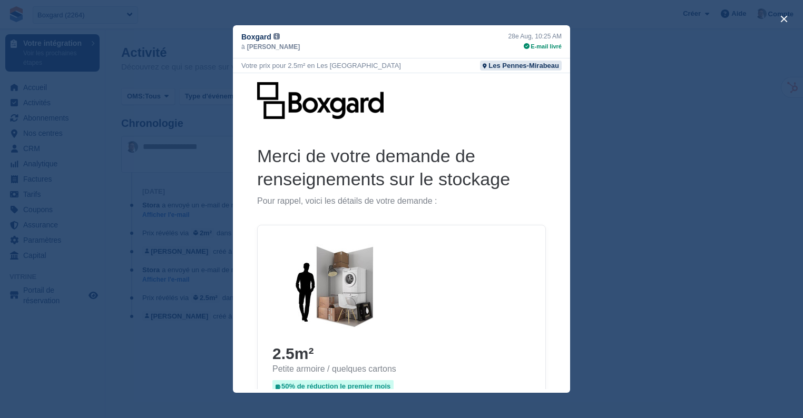  What do you see at coordinates (169, 94) in the screenshot?
I see `h1: Merci de votre demande de renseignements sur le stockage` at bounding box center [169, 94].